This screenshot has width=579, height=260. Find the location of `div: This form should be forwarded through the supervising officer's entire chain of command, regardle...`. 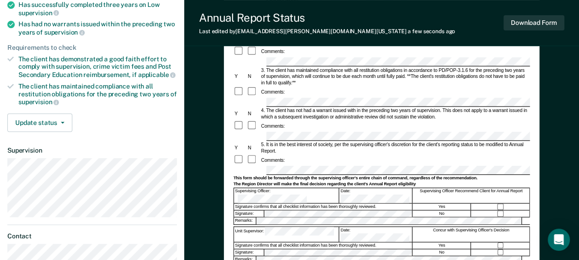

div: This form should be forwarded through the supervising officer's entire chain of command, regardle... is located at coordinates (381, 178).